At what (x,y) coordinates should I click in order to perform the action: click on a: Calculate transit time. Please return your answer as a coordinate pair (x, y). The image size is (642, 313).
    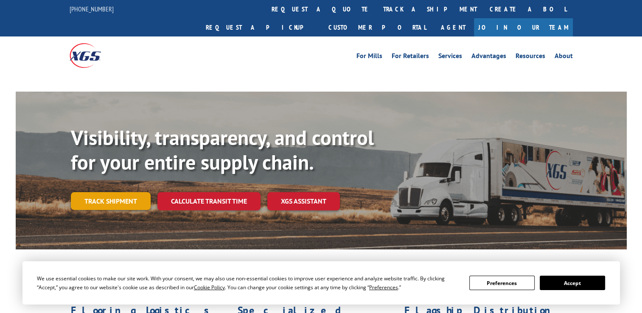
    Looking at the image, I should click on (209, 201).